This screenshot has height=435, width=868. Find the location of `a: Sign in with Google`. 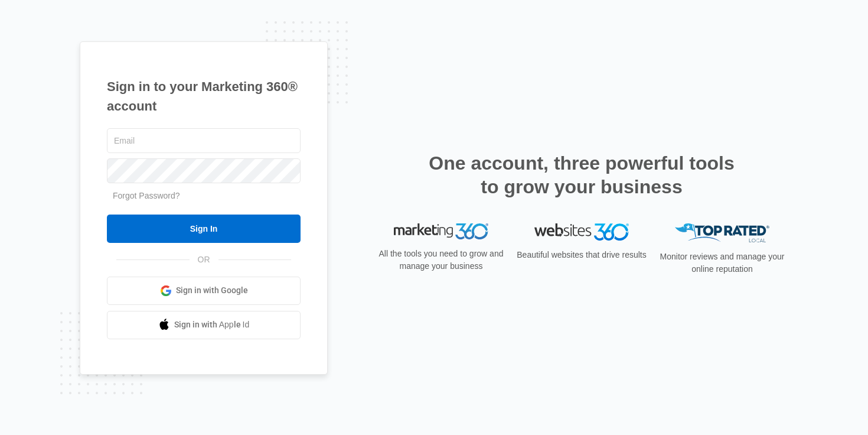

a: Sign in with Google is located at coordinates (204, 291).